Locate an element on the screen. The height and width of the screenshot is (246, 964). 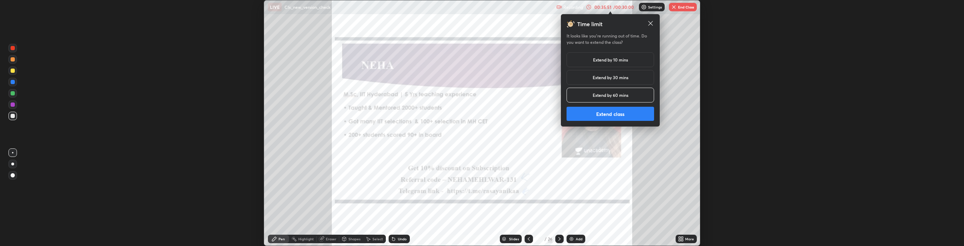
div: Slides is located at coordinates (514, 239).